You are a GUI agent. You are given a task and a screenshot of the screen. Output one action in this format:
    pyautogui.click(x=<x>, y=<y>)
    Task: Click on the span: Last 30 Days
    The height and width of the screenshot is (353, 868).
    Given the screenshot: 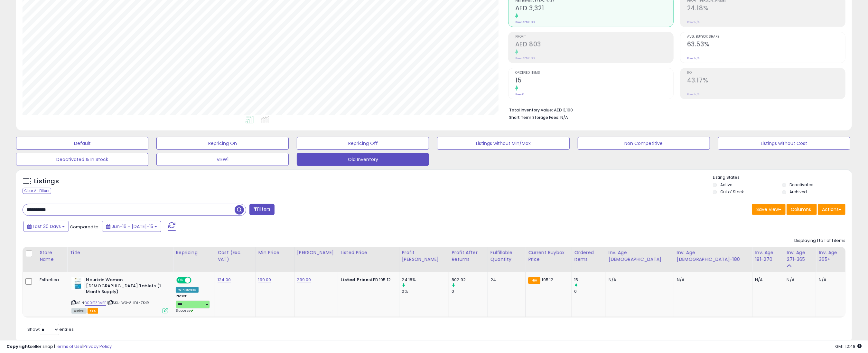 What is the action you would take?
    pyautogui.click(x=47, y=226)
    